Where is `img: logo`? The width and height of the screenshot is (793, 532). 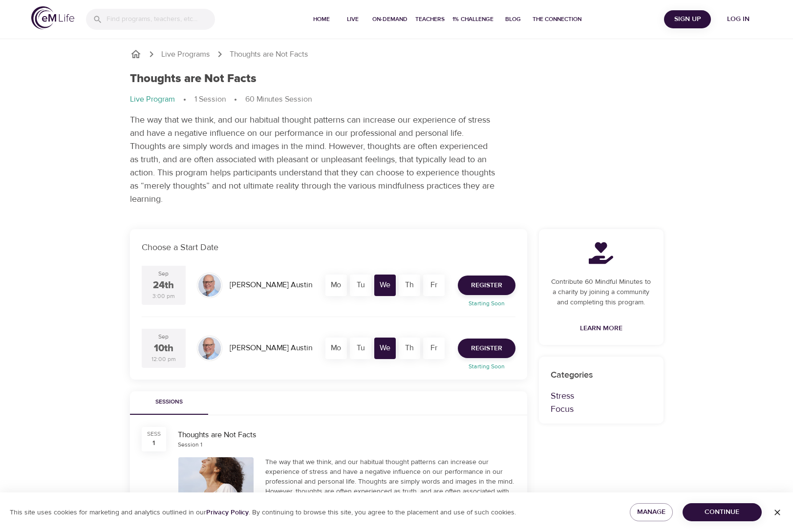 img: logo is located at coordinates (53, 17).